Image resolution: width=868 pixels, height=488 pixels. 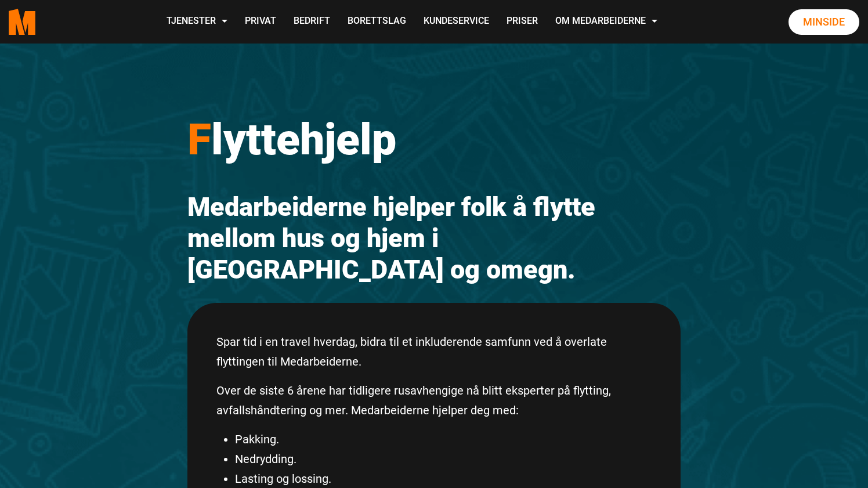 What do you see at coordinates (522, 22) in the screenshot?
I see `a: Priser` at bounding box center [522, 22].